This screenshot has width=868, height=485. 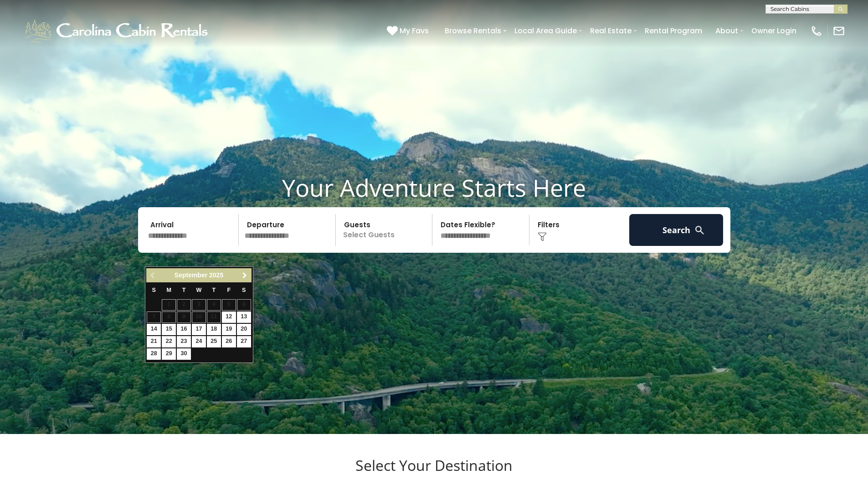 I want to click on a: 17, so click(x=199, y=329).